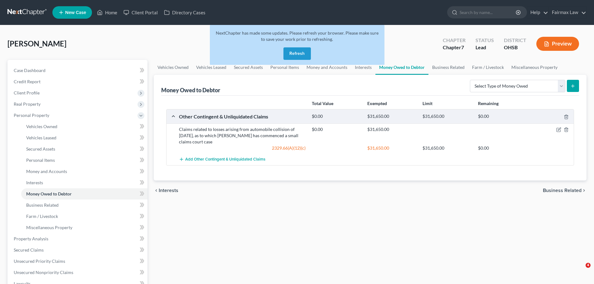 The image size is (594, 284). Describe the element at coordinates (156, 190) in the screenshot. I see `i: chevron_left` at that location.